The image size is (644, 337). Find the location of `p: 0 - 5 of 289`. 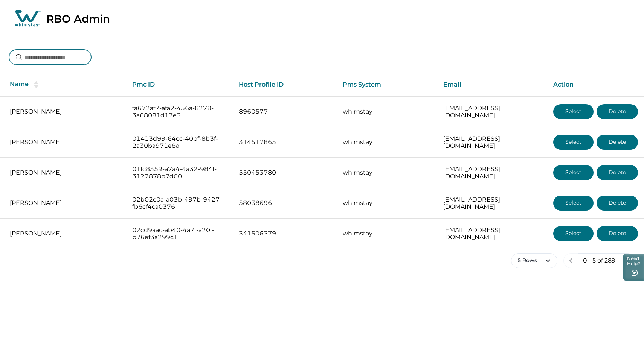

p: 0 - 5 of 289 is located at coordinates (599, 261).